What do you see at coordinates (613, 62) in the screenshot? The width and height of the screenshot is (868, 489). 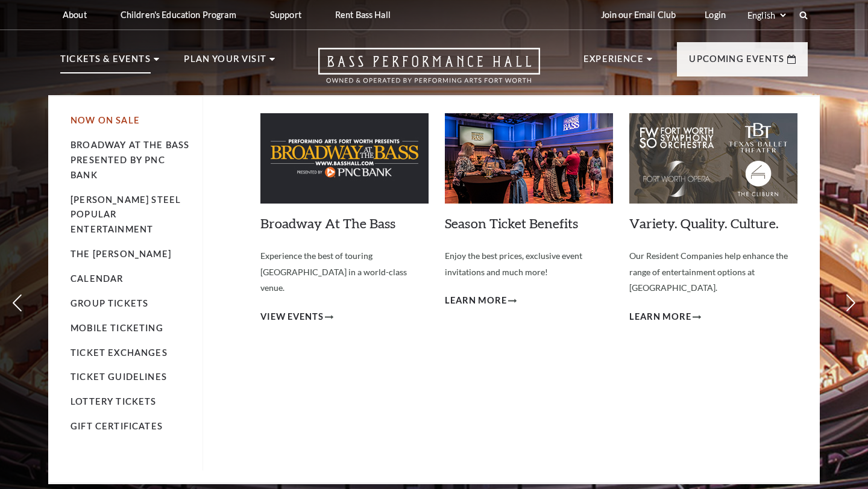 I see `p: Experience` at bounding box center [613, 62].